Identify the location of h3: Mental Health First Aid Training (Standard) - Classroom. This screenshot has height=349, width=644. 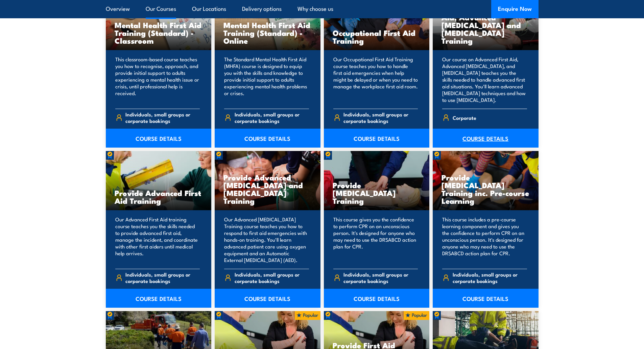
(159, 33).